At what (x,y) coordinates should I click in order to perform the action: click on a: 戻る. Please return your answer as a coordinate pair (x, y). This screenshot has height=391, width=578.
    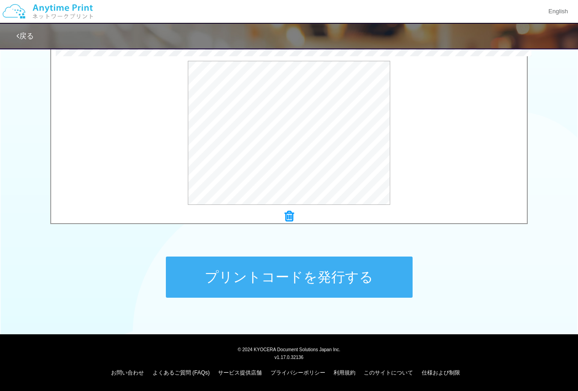
    Looking at the image, I should click on (25, 36).